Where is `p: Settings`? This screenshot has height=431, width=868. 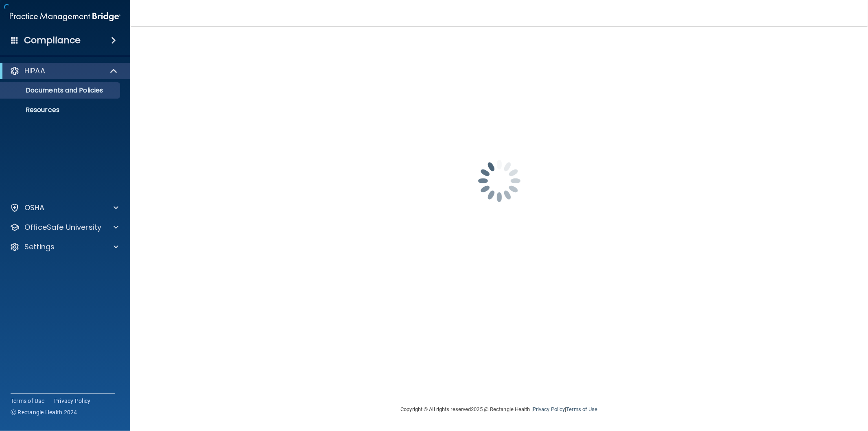
p: Settings is located at coordinates (39, 247).